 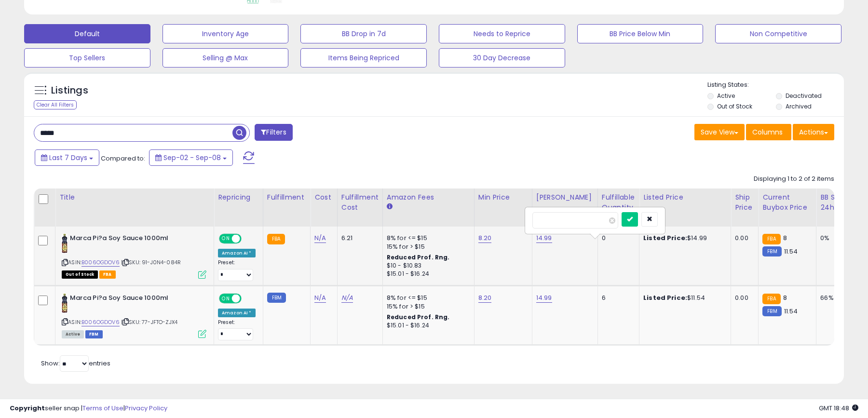 I want to click on span: Columns, so click(x=768, y=132).